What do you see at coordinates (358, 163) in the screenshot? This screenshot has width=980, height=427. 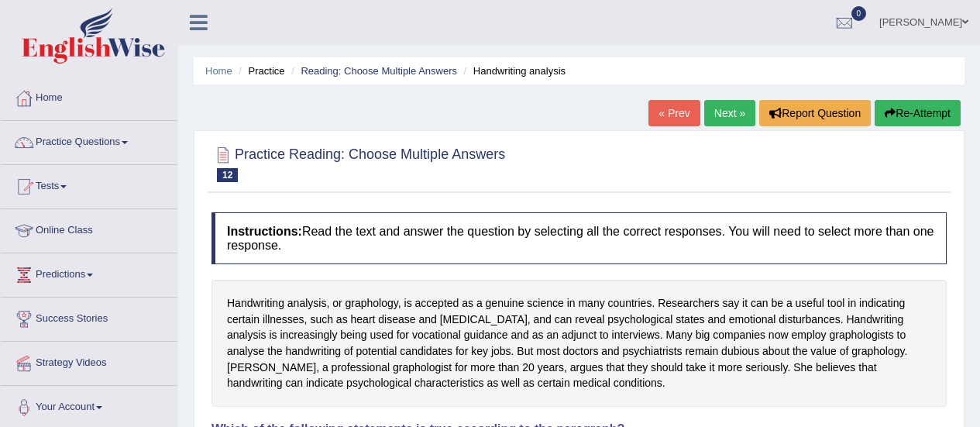 I see `h2: Practice Reading: Choose Multiple Answers` at bounding box center [358, 163].